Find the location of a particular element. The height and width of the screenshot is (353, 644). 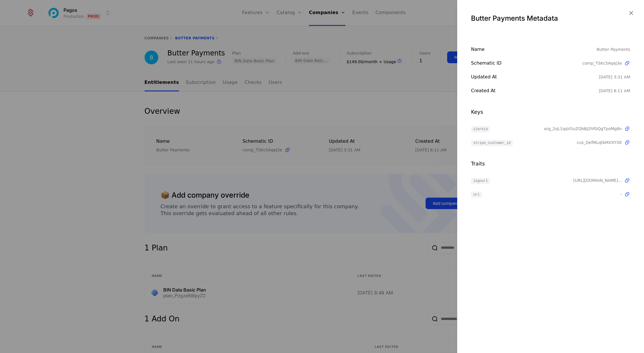

div: 3/28/25, 8:11 AM is located at coordinates (614, 91).